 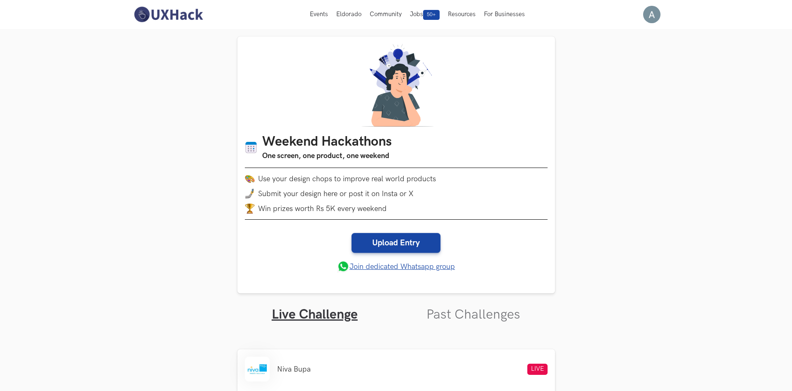 I want to click on span: 50+, so click(x=432, y=15).